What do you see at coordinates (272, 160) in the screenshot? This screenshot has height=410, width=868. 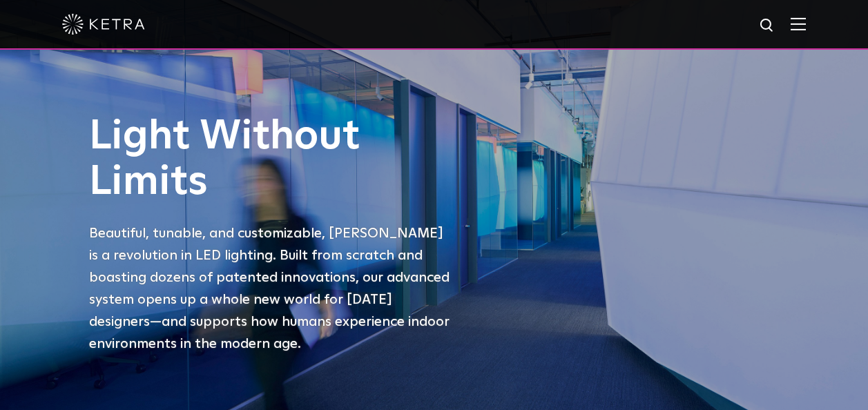 I see `h1: Light Without Limits` at bounding box center [272, 160].